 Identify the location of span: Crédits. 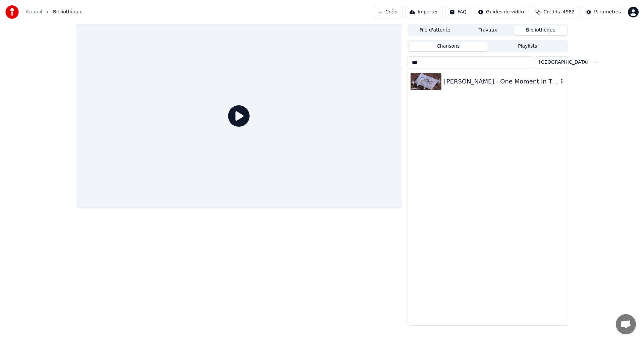
(551, 12).